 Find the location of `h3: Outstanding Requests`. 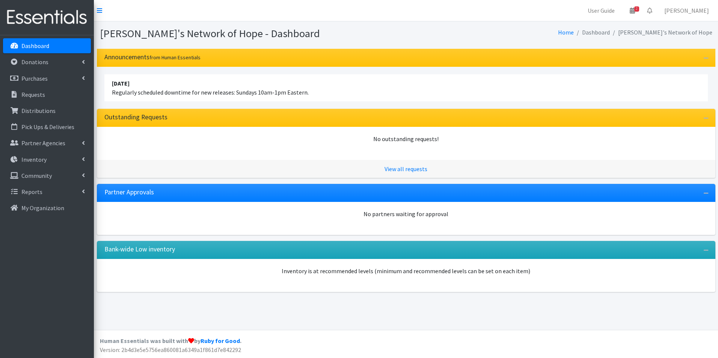

h3: Outstanding Requests is located at coordinates (136, 117).